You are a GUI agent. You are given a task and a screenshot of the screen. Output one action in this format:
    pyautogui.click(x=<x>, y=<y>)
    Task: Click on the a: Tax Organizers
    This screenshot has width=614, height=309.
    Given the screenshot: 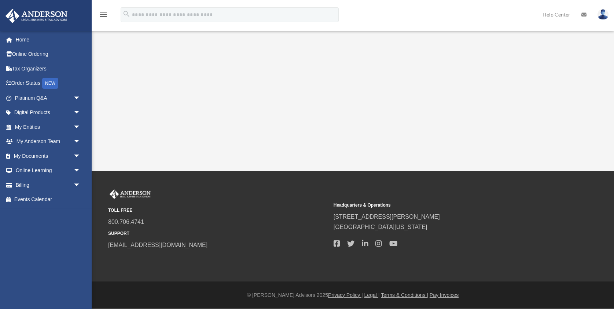 What is the action you would take?
    pyautogui.click(x=48, y=69)
    